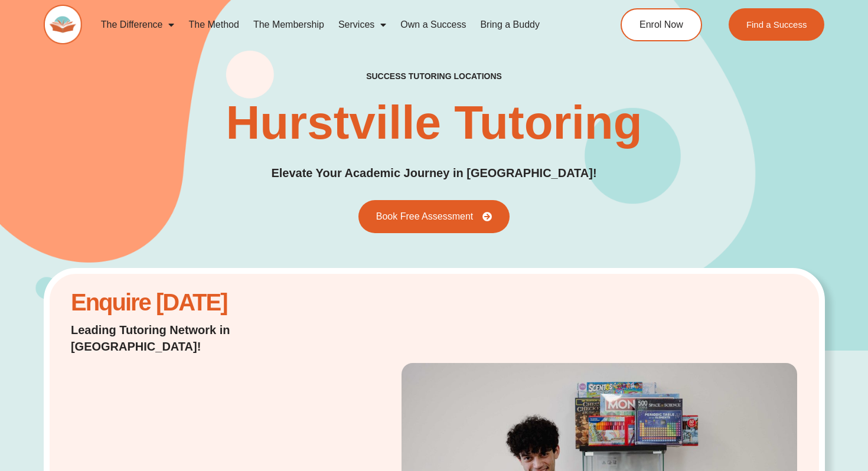 Image resolution: width=868 pixels, height=471 pixels. Describe the element at coordinates (776, 24) in the screenshot. I see `a: Find a Success` at that location.